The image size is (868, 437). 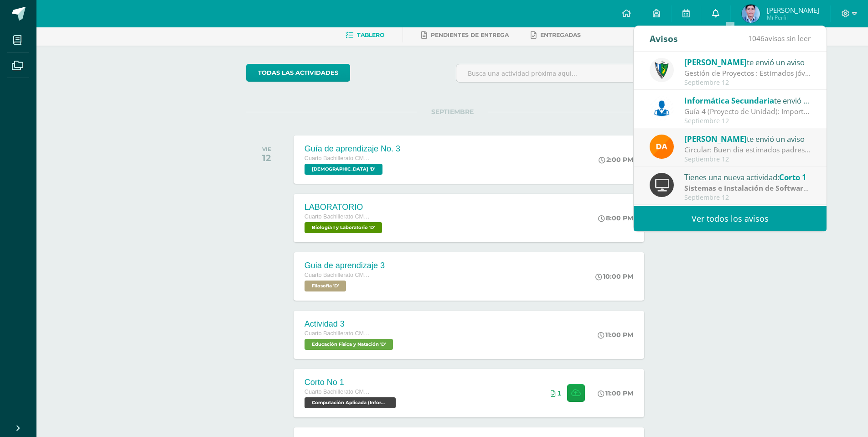 What do you see at coordinates (344, 207) in the screenshot?
I see `div: LABORATORIO` at bounding box center [344, 207].